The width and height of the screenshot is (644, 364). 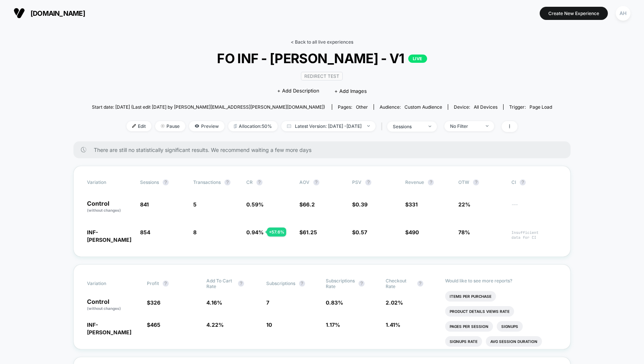 What do you see at coordinates (413, 204) in the screenshot?
I see `span: 331` at bounding box center [413, 204].